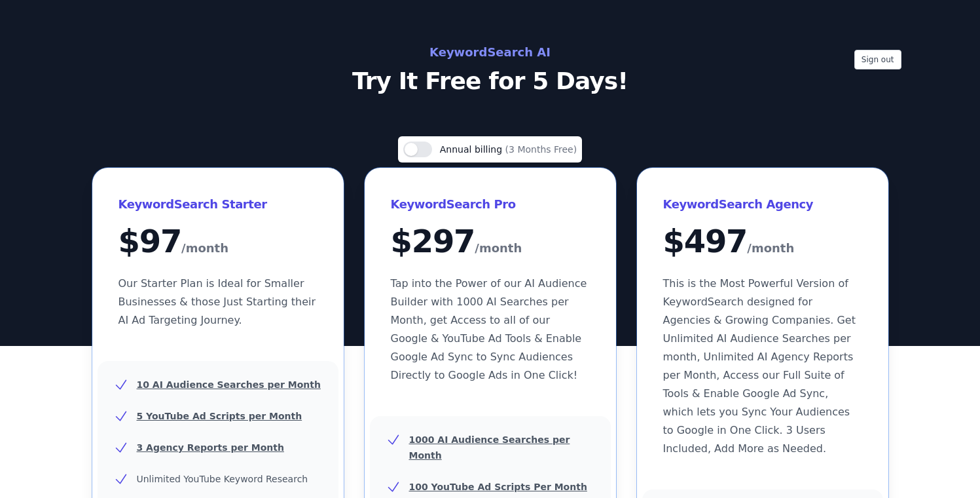 The height and width of the screenshot is (498, 980). Describe the element at coordinates (218, 242) in the screenshot. I see `div: $ 97` at that location.